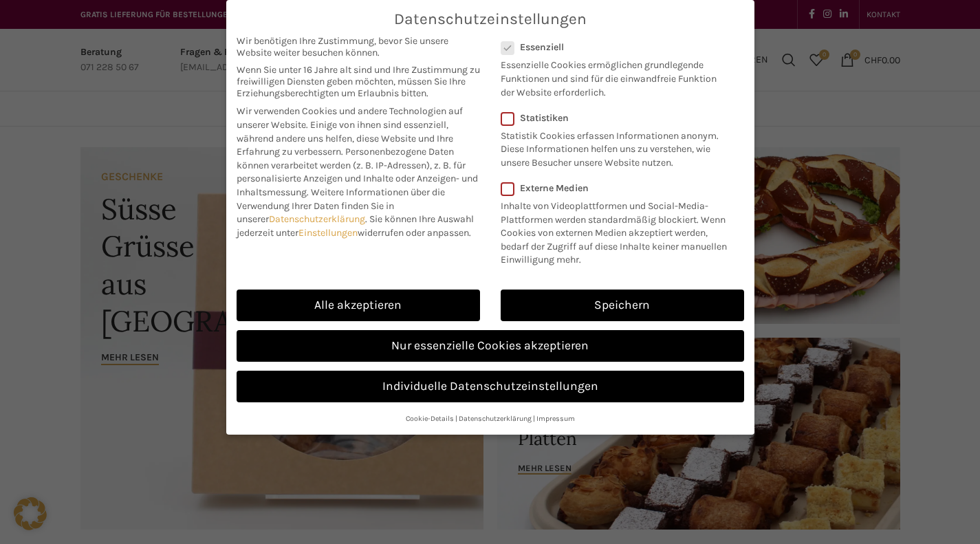 Image resolution: width=980 pixels, height=544 pixels. What do you see at coordinates (350, 132) in the screenshot?
I see `span: Wir verwenden Cookies und andere Technologien auf unserer Website. Einige von ihnen sind essenzie...` at bounding box center [350, 132].